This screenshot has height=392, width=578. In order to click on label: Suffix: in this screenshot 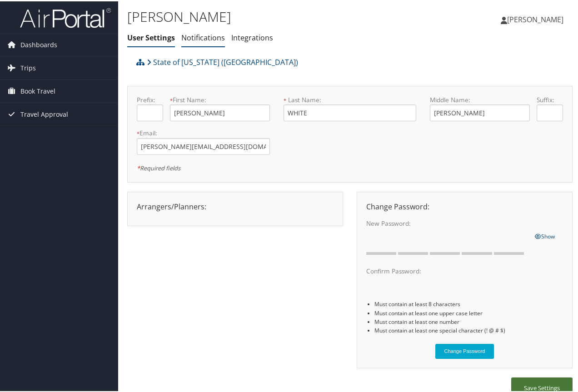, I will do `click(550, 99)`.